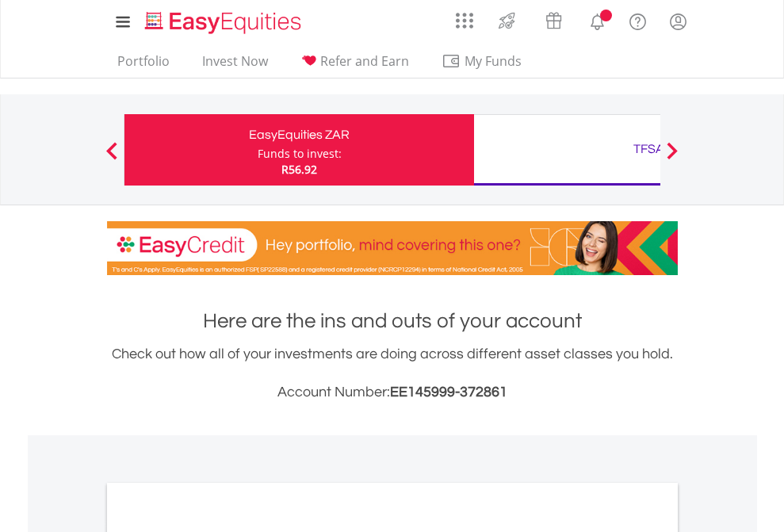 The width and height of the screenshot is (784, 532). I want to click on img: EasyEquities_Logo.png, so click(224, 22).